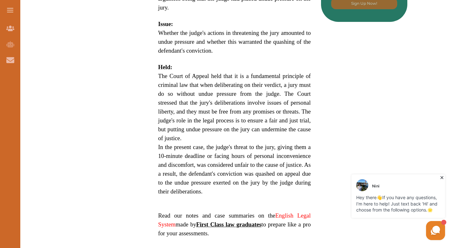 The width and height of the screenshot is (453, 248). I want to click on span: Whether the judge's actions in threatening the jury amounted to undue pressure and whether this w..., so click(234, 42).